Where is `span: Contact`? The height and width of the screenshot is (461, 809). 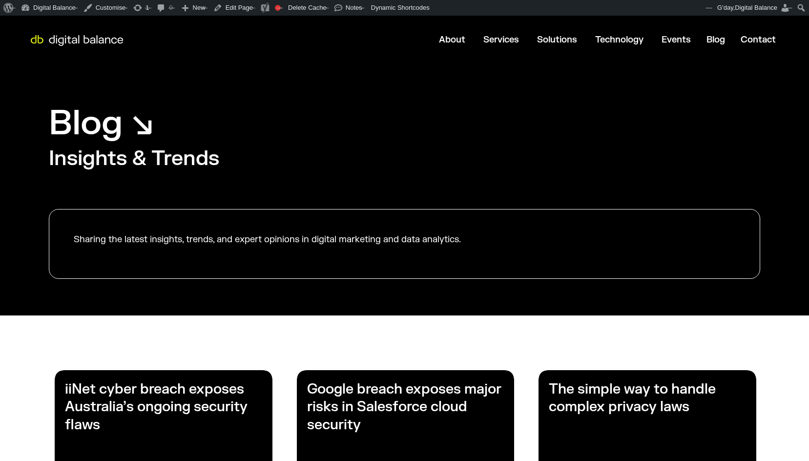 span: Contact is located at coordinates (759, 40).